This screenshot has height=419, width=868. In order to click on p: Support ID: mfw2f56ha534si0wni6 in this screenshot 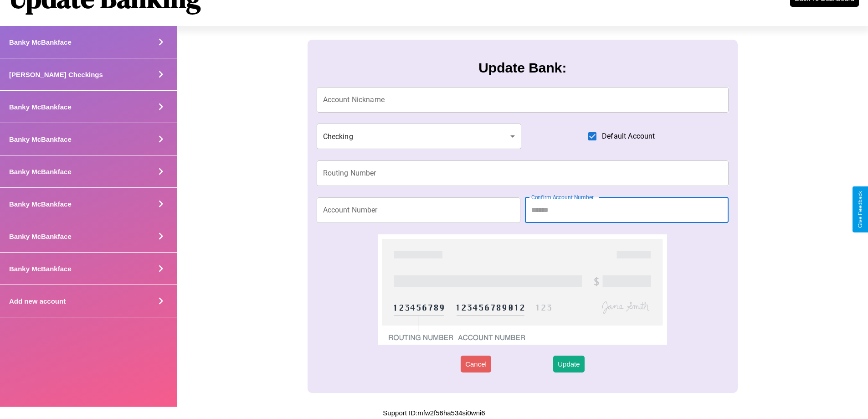, I will do `click(434, 412)`.